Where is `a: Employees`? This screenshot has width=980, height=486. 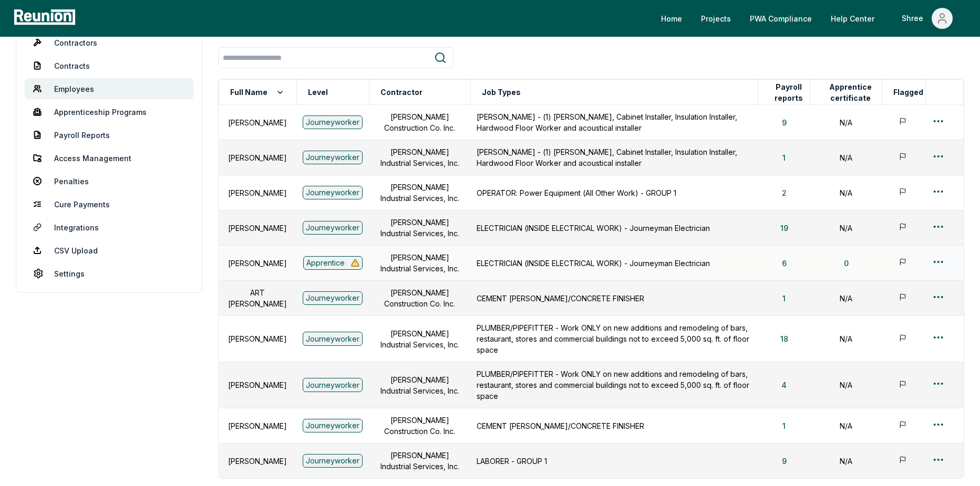 a: Employees is located at coordinates (109, 89).